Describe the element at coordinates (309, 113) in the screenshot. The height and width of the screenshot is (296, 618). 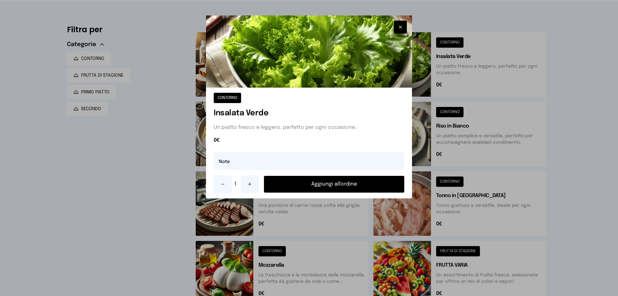
I see `h1: Insalata Verde` at that location.